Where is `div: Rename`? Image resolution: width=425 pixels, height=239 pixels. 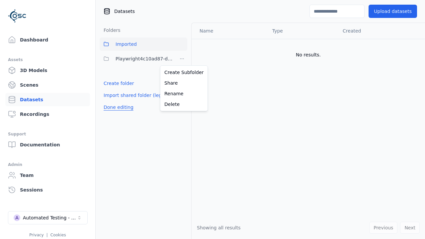 div: Rename is located at coordinates (184, 94).